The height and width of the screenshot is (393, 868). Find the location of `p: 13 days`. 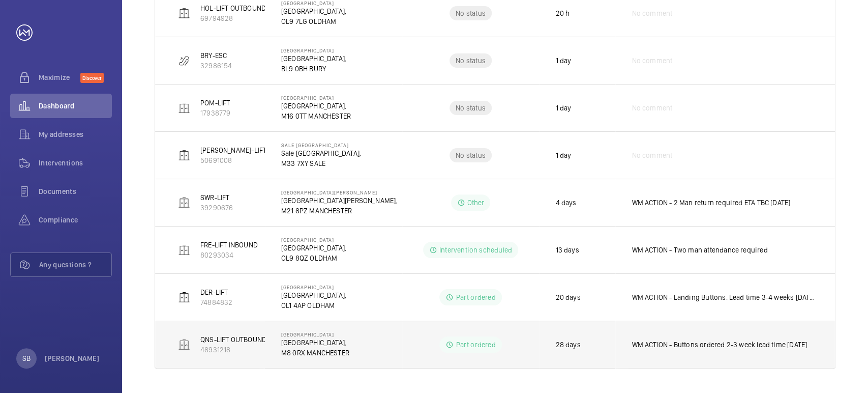

p: 13 days is located at coordinates (567, 250).